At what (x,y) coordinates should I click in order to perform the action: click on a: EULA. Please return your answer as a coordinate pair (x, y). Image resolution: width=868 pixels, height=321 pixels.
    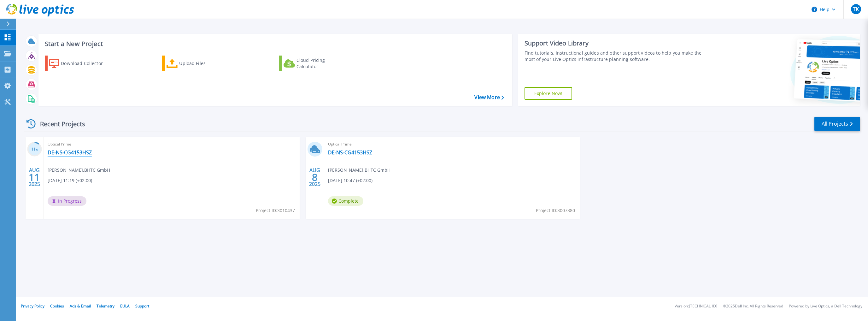
    Looking at the image, I should click on (125, 306).